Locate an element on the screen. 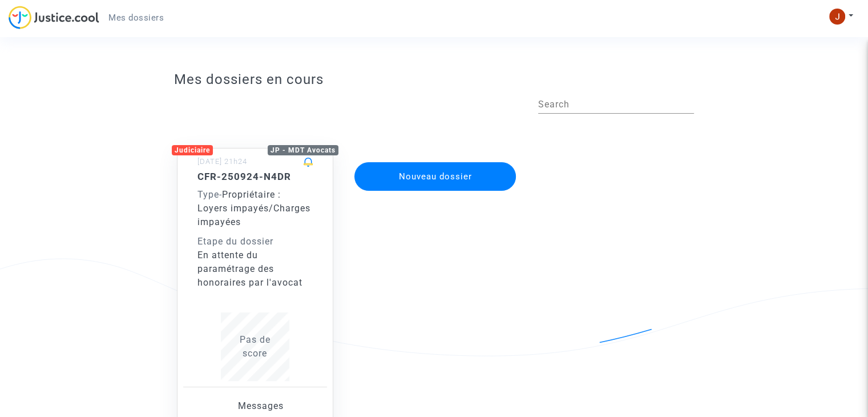  span: Pas de score is located at coordinates (256, 346).